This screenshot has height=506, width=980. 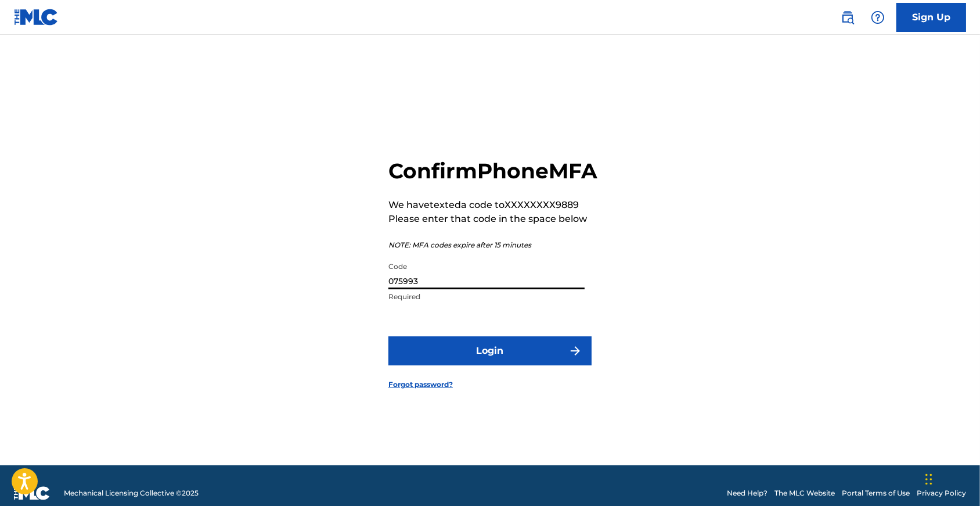 I want to click on div: Help, so click(x=878, y=17).